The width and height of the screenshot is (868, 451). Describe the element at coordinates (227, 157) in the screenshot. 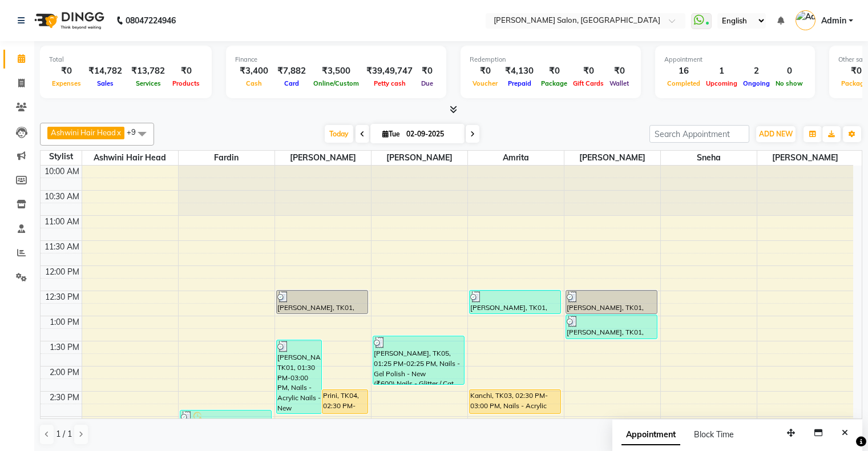

I see `span: Fardin` at that location.